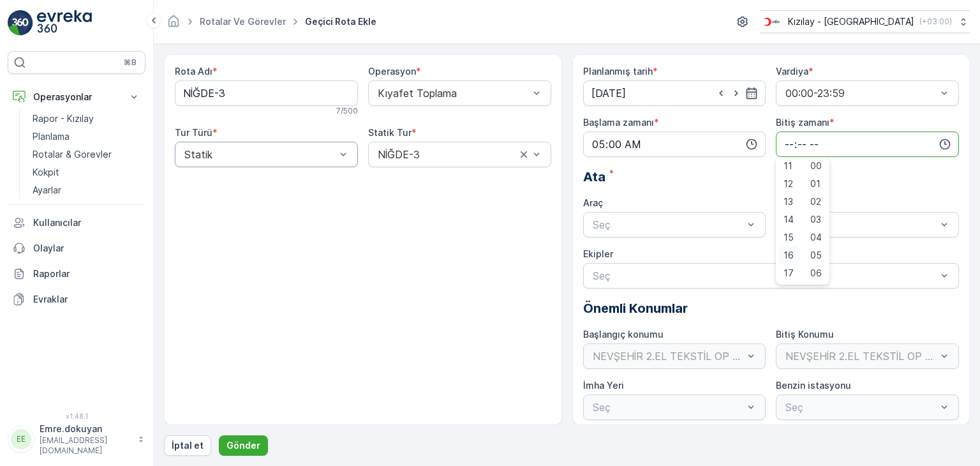 This screenshot has height=466, width=980. What do you see at coordinates (76, 97) in the screenshot?
I see `button: Operasyonlar` at bounding box center [76, 97].